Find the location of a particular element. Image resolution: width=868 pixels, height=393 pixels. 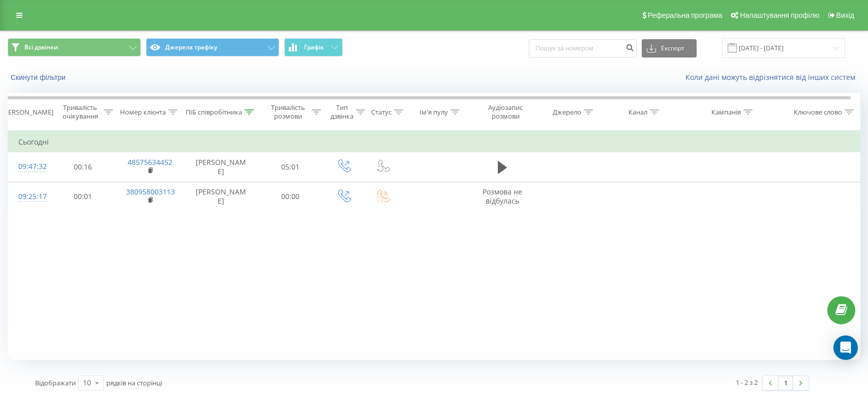

div: Джерело is located at coordinates (567, 112).